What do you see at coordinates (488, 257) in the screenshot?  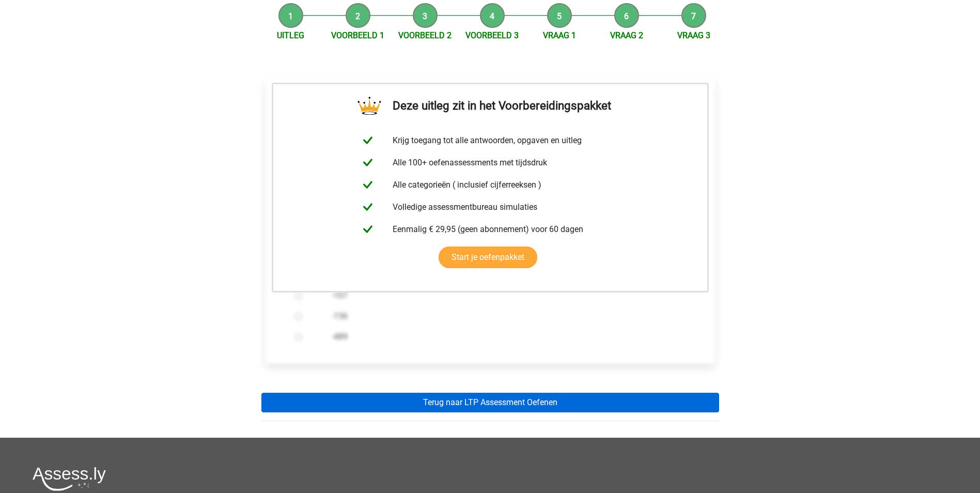 I see `a: Start je oefenpakket` at bounding box center [488, 257].